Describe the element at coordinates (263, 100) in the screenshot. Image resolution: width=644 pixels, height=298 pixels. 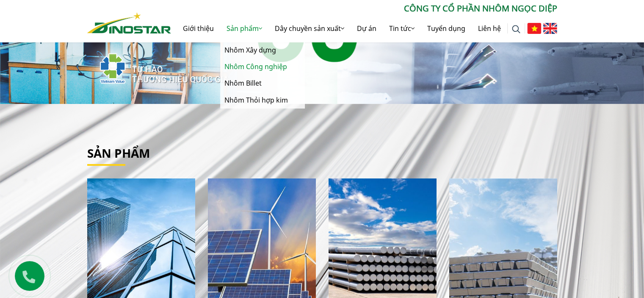
I see `a: Nhôm Thỏi hợp kim` at that location.